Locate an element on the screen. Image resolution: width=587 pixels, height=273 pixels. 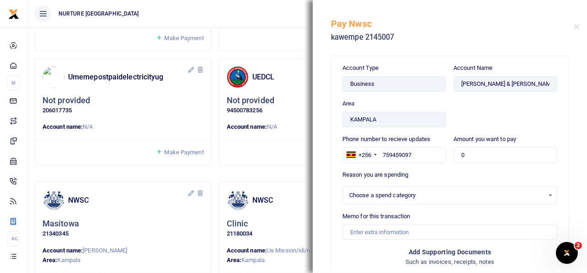
span: Choose a spend category is located at coordinates (447, 196).